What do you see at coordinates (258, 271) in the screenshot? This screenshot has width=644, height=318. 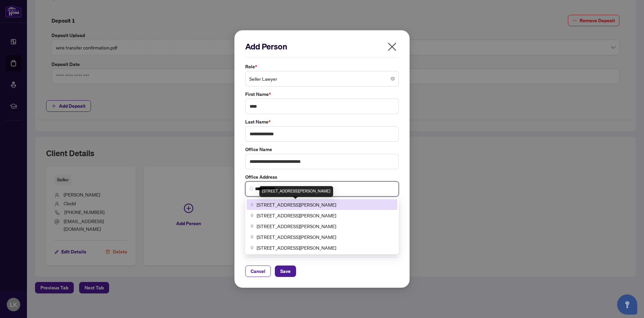 I see `button: Cancel` at bounding box center [258, 271].